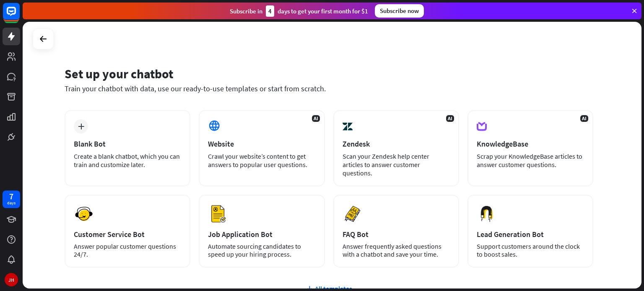  I want to click on div: 4, so click(270, 11).